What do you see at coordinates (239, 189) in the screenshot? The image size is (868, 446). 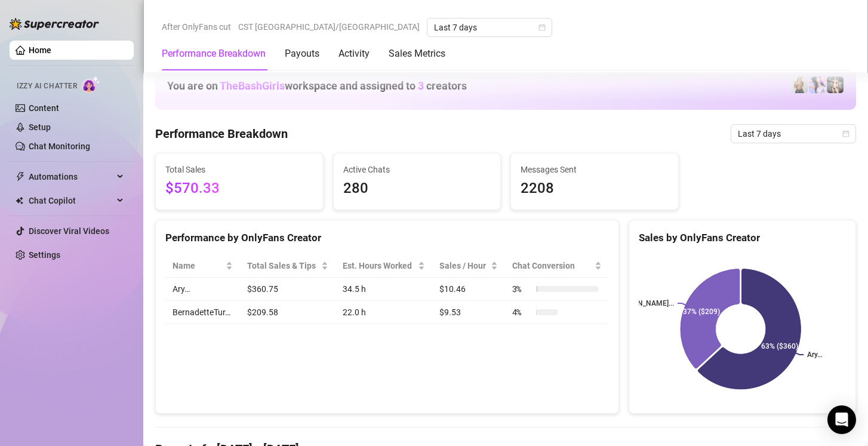 I see `span: $570.33` at bounding box center [239, 189].